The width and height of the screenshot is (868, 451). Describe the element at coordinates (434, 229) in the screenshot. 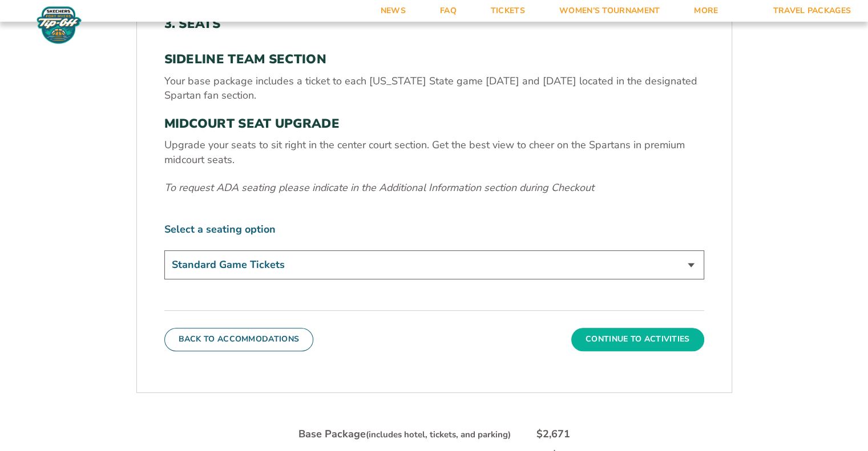

I see `label: Select a seating option` at that location.